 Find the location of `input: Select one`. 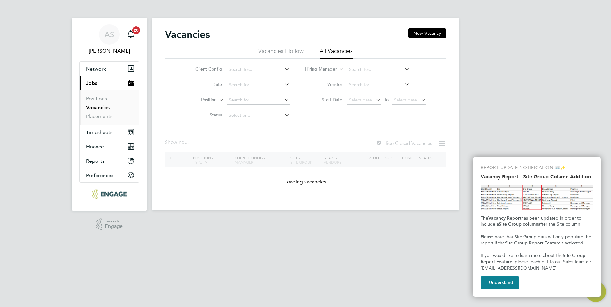

input: Select one is located at coordinates (258, 116).